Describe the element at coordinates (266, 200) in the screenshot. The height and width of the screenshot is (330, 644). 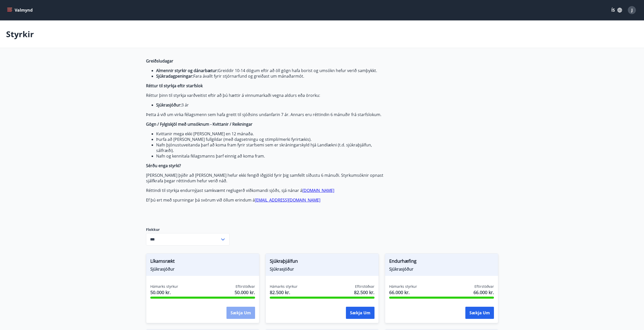
I see `p: Ef þú ert með spurningar þá svörum við öllum erindum á` at that location.